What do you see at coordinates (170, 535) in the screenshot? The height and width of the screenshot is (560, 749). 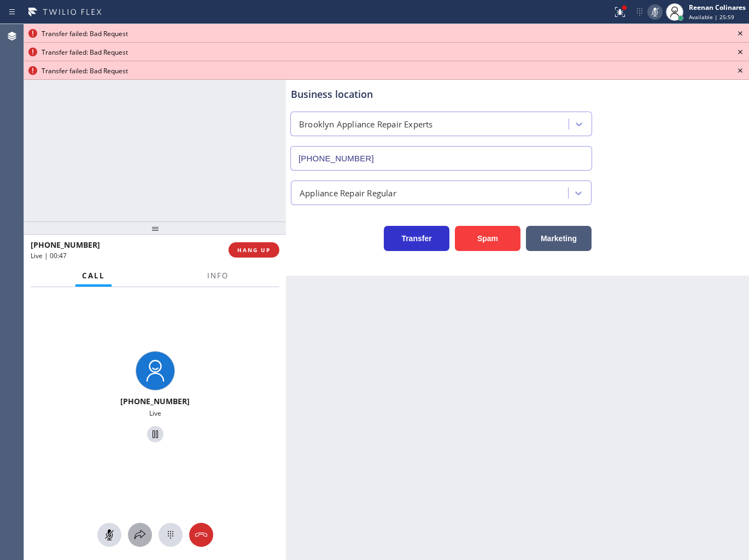 I see `button: Open dialpad` at bounding box center [170, 535].